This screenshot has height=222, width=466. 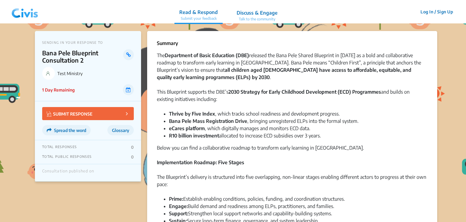 What do you see at coordinates (67, 130) in the screenshot?
I see `button: Spread the word` at bounding box center [67, 130].